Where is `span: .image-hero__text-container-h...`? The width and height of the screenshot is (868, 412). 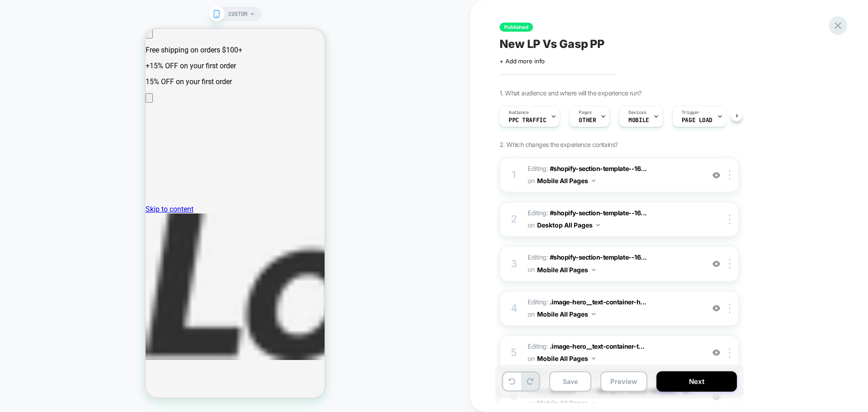 span: .image-hero__text-container-h... is located at coordinates (598, 302).